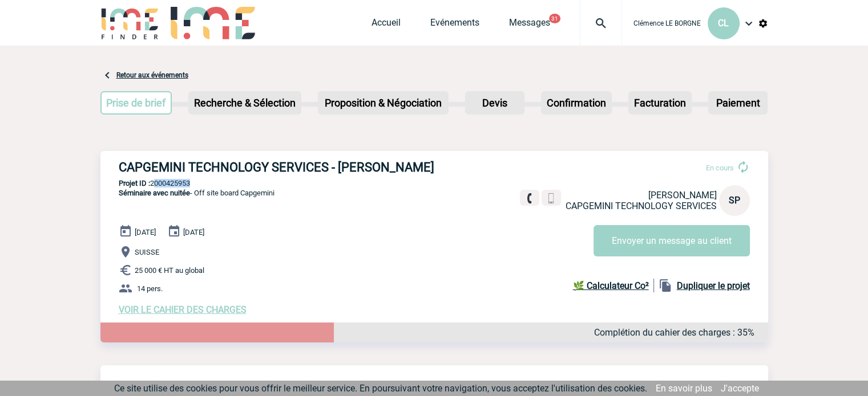 The image size is (868, 396). Describe the element at coordinates (723, 23) in the screenshot. I see `span: CL` at that location.